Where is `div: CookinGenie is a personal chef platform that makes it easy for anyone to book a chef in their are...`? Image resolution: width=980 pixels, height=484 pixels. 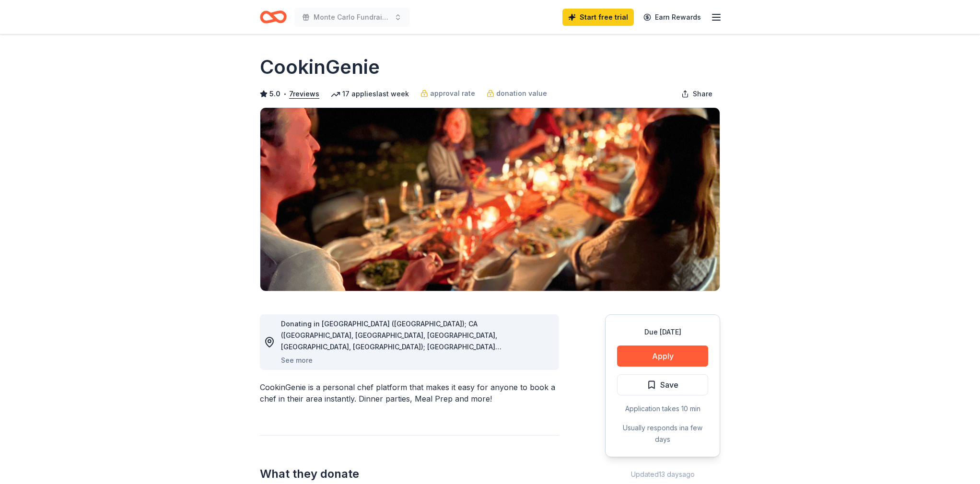
div: CookinGenie is a personal chef platform that makes it easy for anyone to book a chef in their are... is located at coordinates (410, 393).